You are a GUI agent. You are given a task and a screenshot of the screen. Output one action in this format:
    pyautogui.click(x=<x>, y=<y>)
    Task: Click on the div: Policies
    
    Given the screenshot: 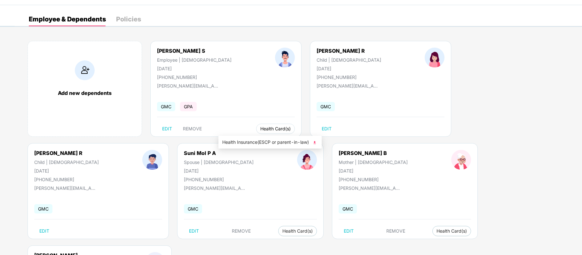 What is the action you would take?
    pyautogui.click(x=129, y=19)
    